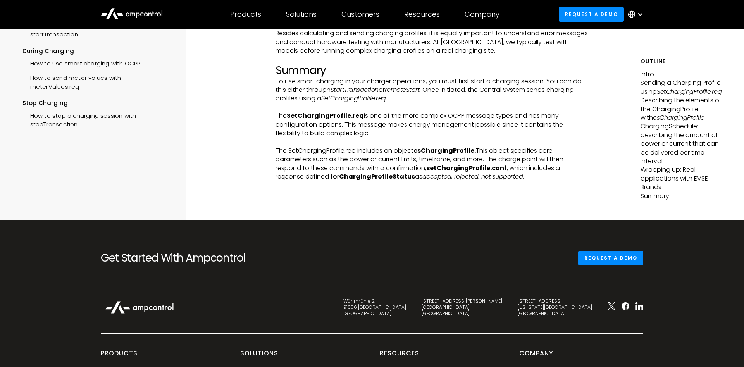  Describe the element at coordinates (119, 356) in the screenshot. I see `div: products` at that location.